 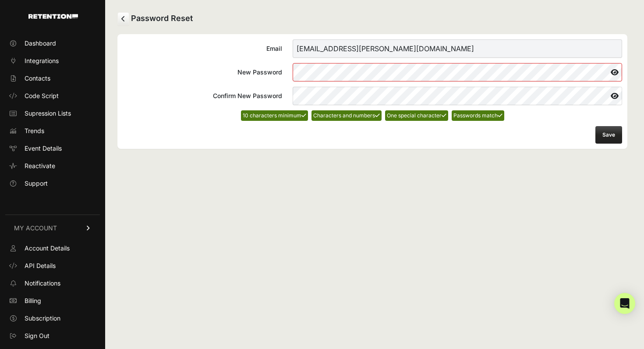 What do you see at coordinates (43, 318) in the screenshot?
I see `span: Subscription` at bounding box center [43, 318].